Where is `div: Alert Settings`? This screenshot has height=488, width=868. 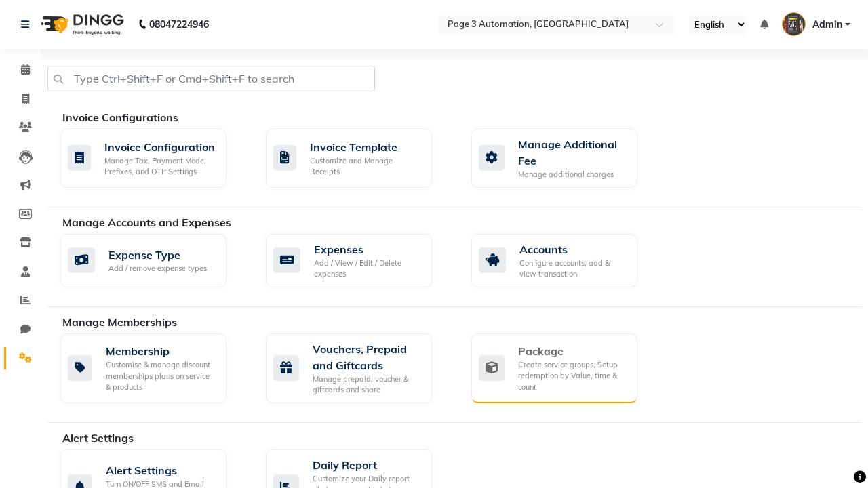
div: Alert Settings is located at coordinates (161, 471).